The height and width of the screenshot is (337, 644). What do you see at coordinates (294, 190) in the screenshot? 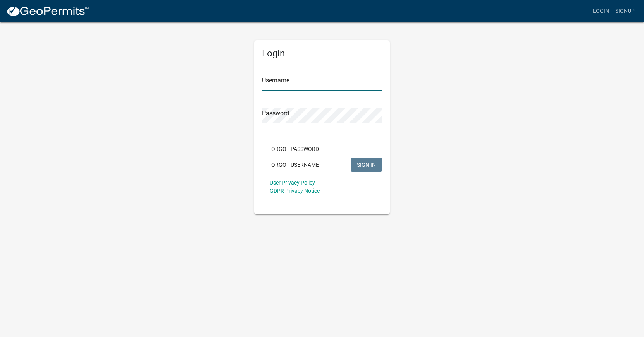
I see `a: GDPR Privacy Notice` at bounding box center [294, 190].